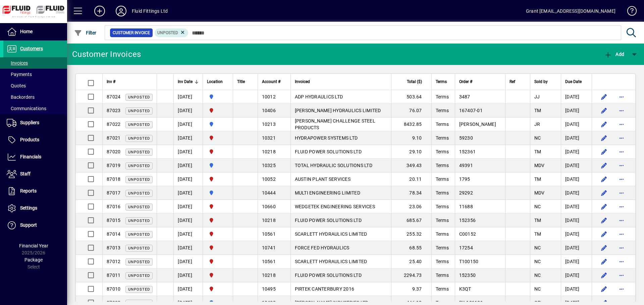  Describe the element at coordinates (16, 86) in the screenshot. I see `span: Quotes` at that location.